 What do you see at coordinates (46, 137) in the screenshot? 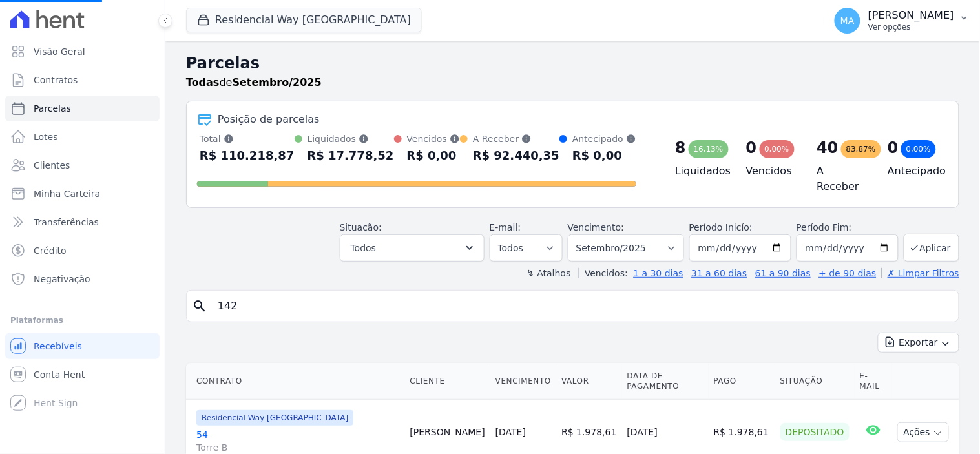
I see `span: Lotes` at bounding box center [46, 137].